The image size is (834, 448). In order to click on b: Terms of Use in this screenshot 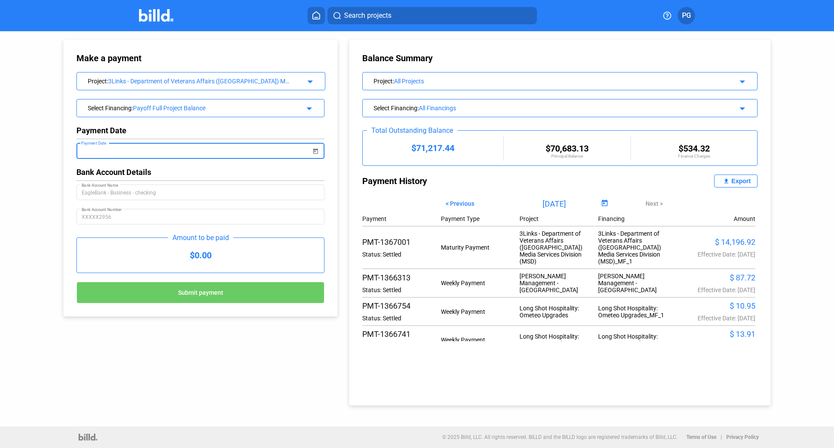, I will do `click(701, 438)`.